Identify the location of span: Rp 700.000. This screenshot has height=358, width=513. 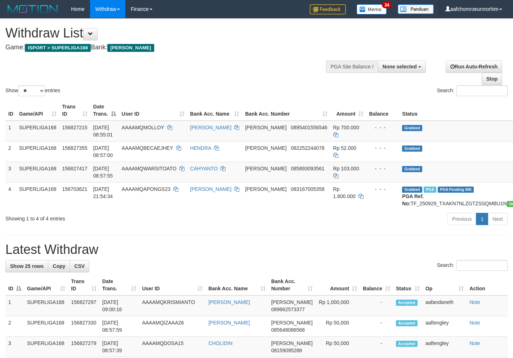
(346, 128).